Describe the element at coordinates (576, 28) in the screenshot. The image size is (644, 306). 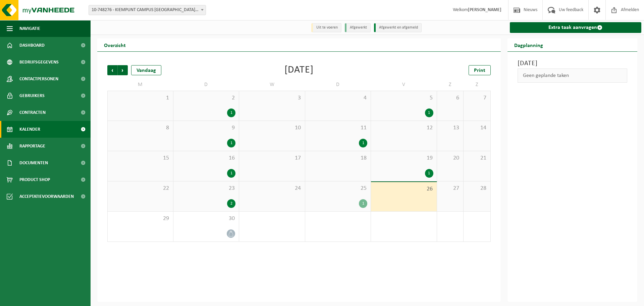
I see `a: Extra taak aanvragen` at that location.